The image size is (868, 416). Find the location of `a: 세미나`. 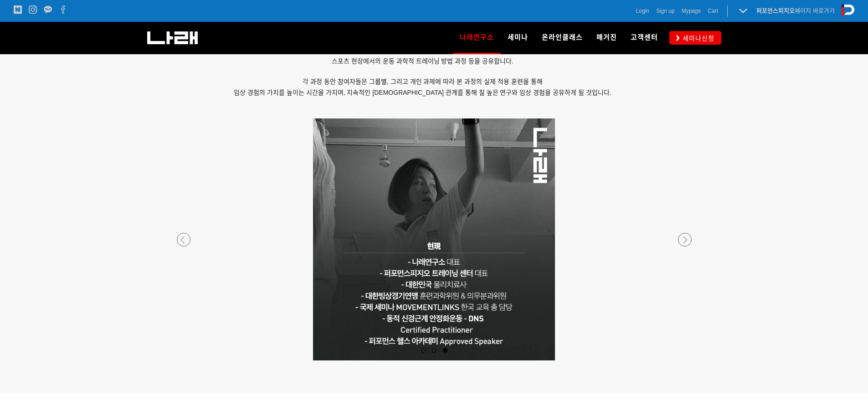

a: 세미나 is located at coordinates (517, 38).